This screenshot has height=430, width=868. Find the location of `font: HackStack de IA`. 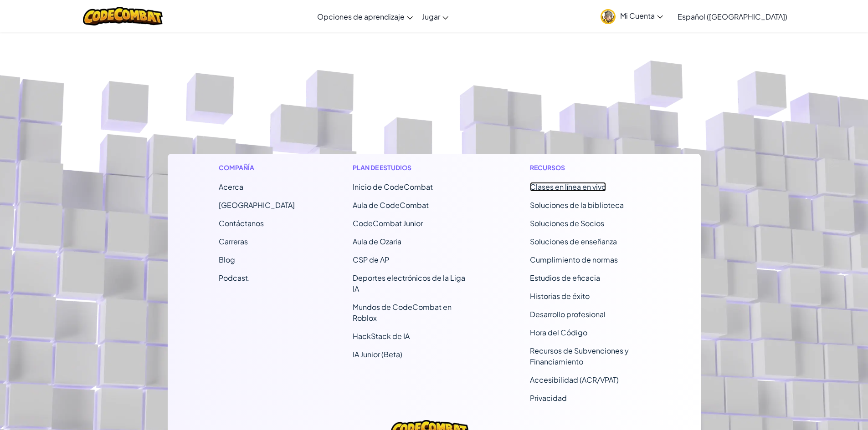

font: HackStack de IA is located at coordinates (381, 336).